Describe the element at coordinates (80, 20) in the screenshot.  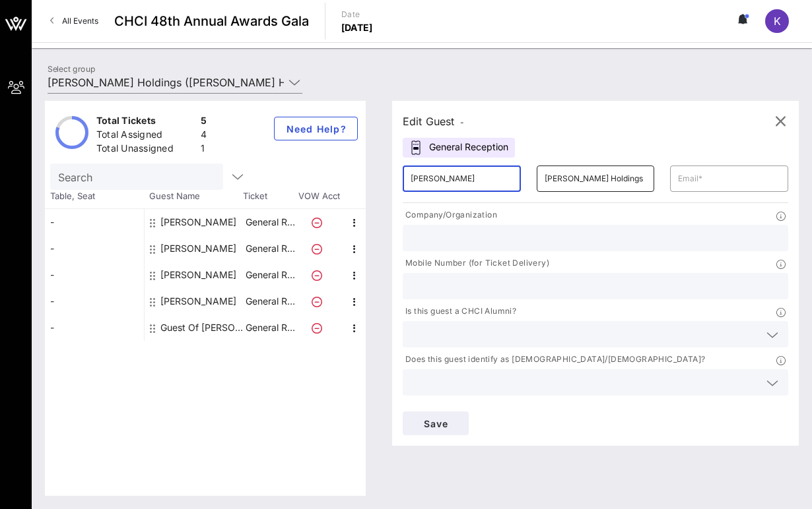
I see `span: All Events` at that location.